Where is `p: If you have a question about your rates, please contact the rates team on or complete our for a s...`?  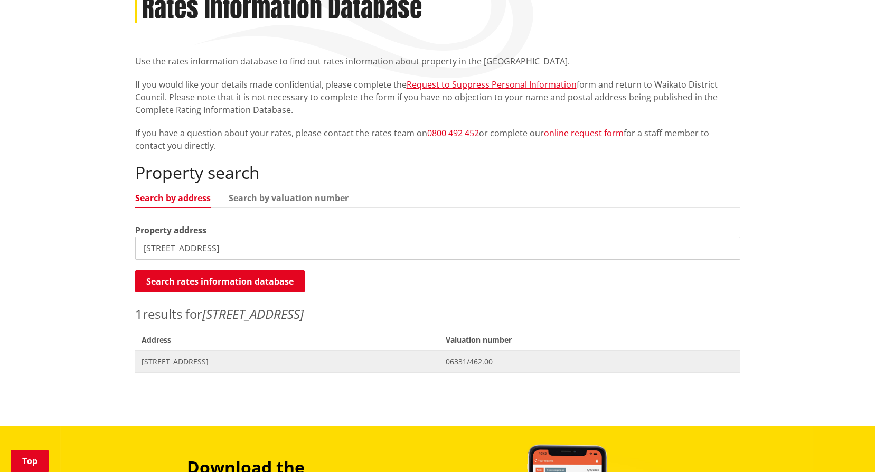 p: If you have a question about your rates, please contact the rates team on or complete our for a s... is located at coordinates (438, 139).